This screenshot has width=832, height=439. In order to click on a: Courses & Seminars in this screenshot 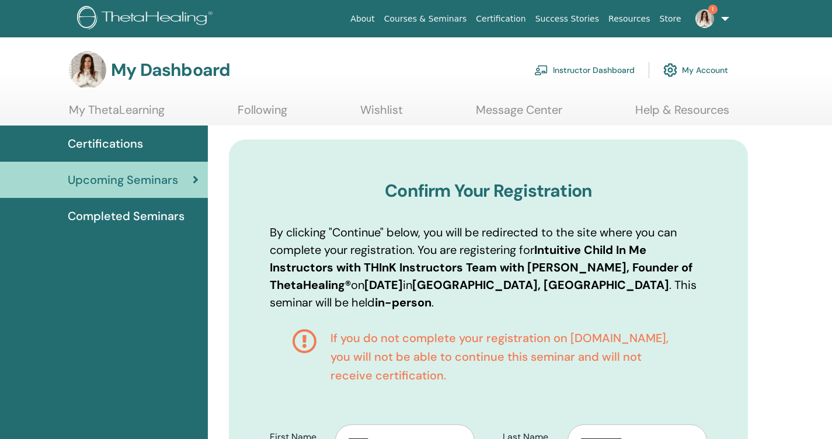, I will do `click(426, 19)`.